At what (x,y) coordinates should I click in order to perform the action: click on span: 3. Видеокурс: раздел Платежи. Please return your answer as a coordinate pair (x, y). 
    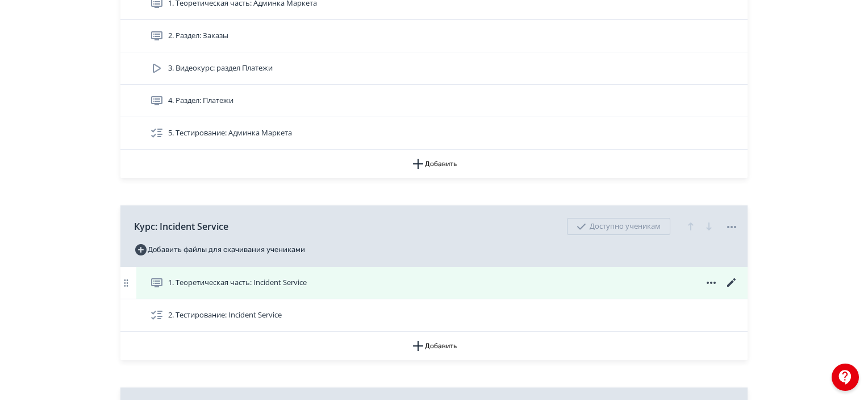
    Looking at the image, I should click on (220, 68).